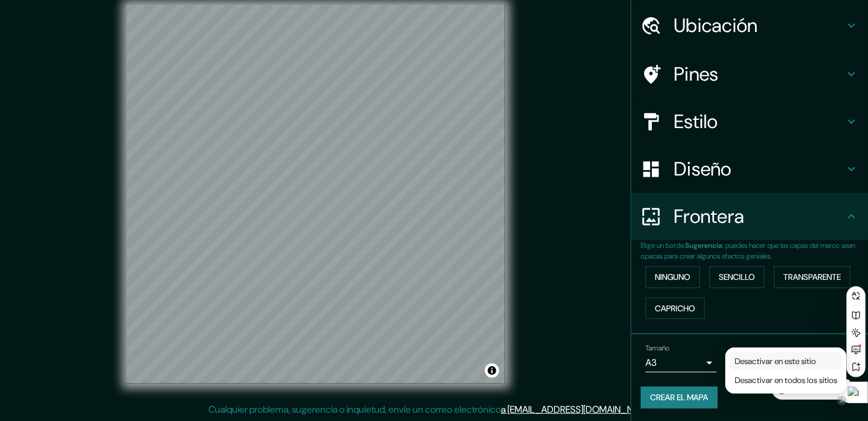 The image size is (868, 421). I want to click on button: Alternar atribución, so click(492, 371).